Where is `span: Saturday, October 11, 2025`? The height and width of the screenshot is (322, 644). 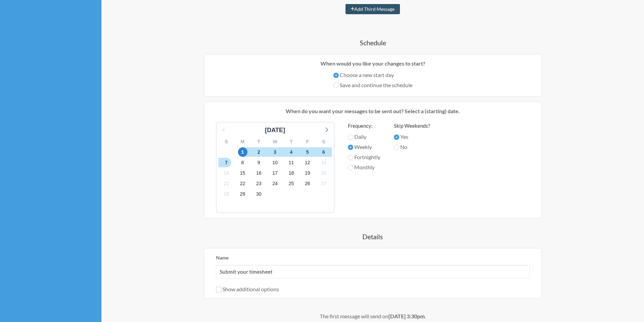 span: Saturday, October 11, 2025 is located at coordinates (292, 163).